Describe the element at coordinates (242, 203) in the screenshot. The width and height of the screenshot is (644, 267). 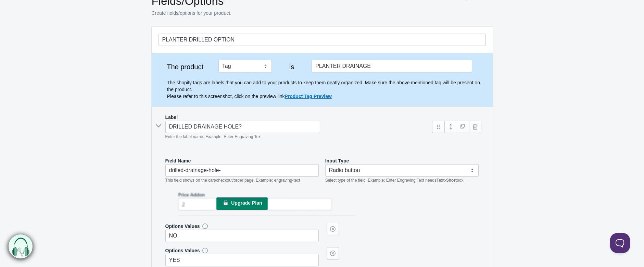
I see `a: Upgrade Plan` at that location.